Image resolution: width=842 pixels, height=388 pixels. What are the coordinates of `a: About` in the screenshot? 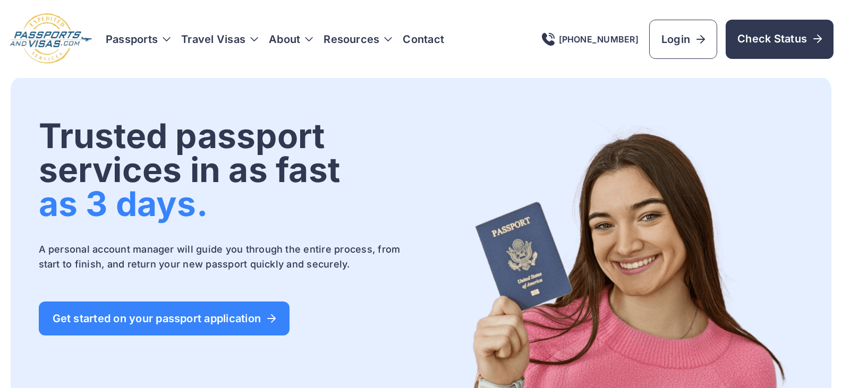 It's located at (284, 39).